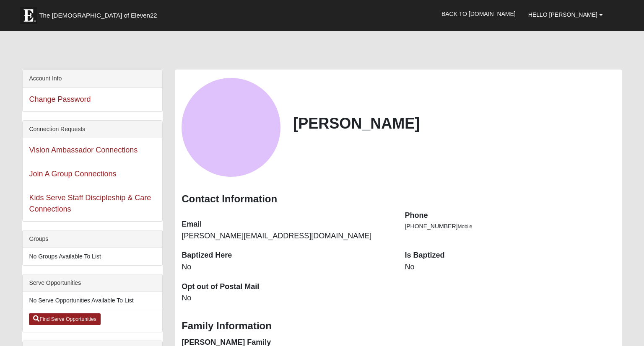  What do you see at coordinates (92, 256) in the screenshot?
I see `li: No Groups Available To List` at bounding box center [92, 256].